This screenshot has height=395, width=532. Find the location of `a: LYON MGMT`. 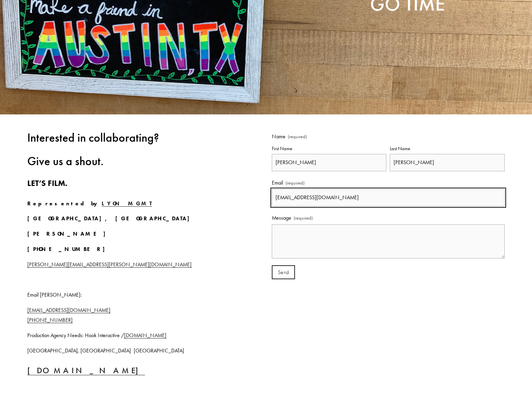

a: LYON MGMT is located at coordinates (127, 204).